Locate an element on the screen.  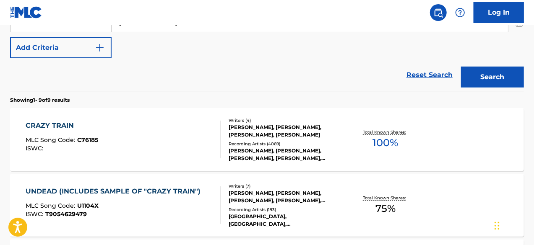
img: help is located at coordinates (460, 13).